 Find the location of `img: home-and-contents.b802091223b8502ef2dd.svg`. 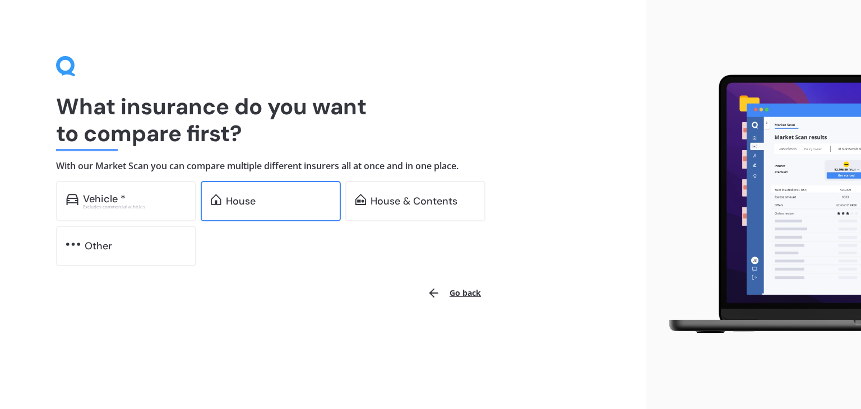

img: home-and-contents.b802091223b8502ef2dd.svg is located at coordinates (360, 199).